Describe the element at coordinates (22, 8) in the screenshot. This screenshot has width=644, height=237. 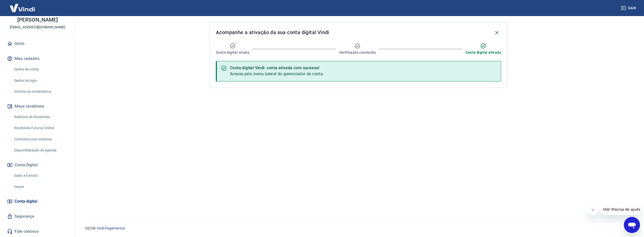
I see `img: Vindi` at that location.